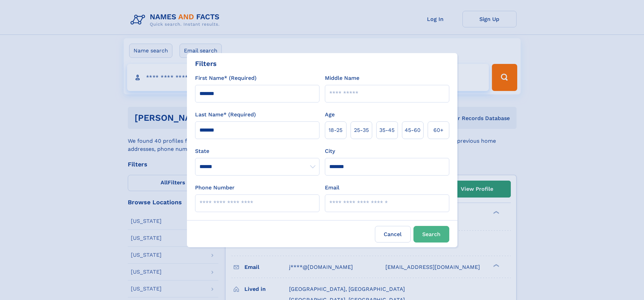  Describe the element at coordinates (342, 78) in the screenshot. I see `label: Middle Name` at that location.